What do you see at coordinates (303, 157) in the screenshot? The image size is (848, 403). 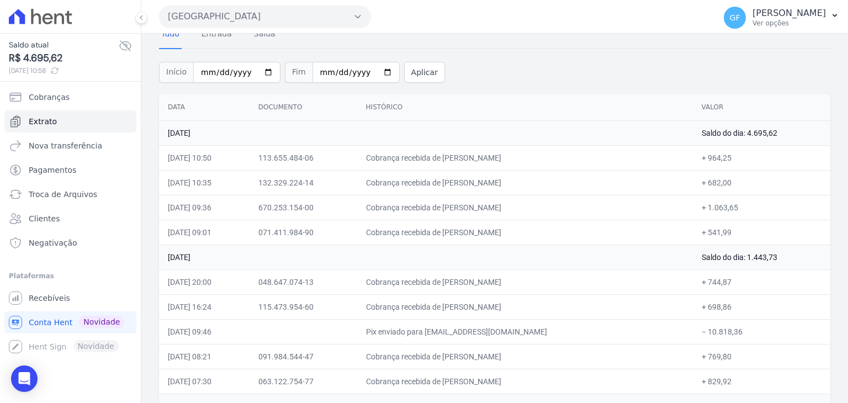 I see `td: 113.655.484-06` at bounding box center [303, 157].